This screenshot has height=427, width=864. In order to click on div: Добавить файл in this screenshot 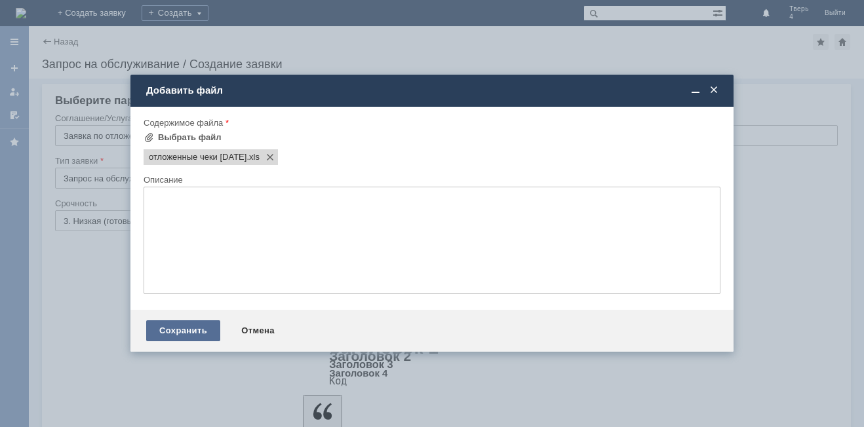, I will do `click(433, 90)`.